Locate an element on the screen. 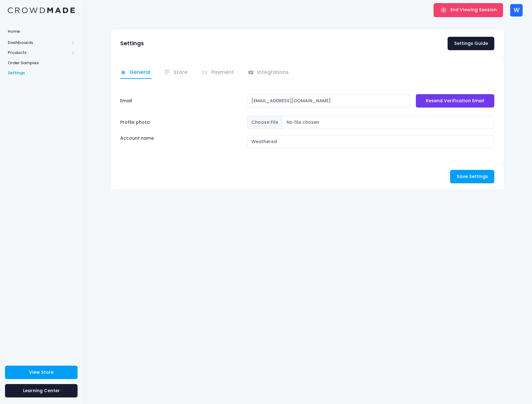 The image size is (532, 404). span: Settings is located at coordinates (41, 73).